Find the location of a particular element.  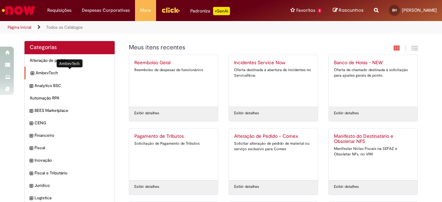

i: Exibição em cartão is located at coordinates (397, 48).